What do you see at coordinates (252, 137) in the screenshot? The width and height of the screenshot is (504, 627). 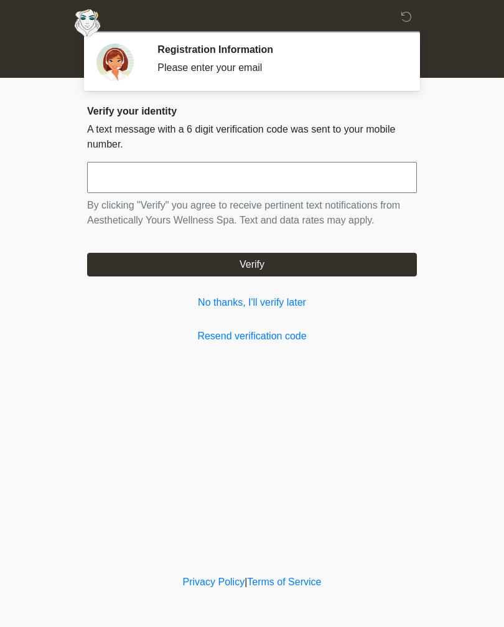 I see `p: A text message with a 6 digit verification code was sent to your mobile number.` at bounding box center [252, 137].